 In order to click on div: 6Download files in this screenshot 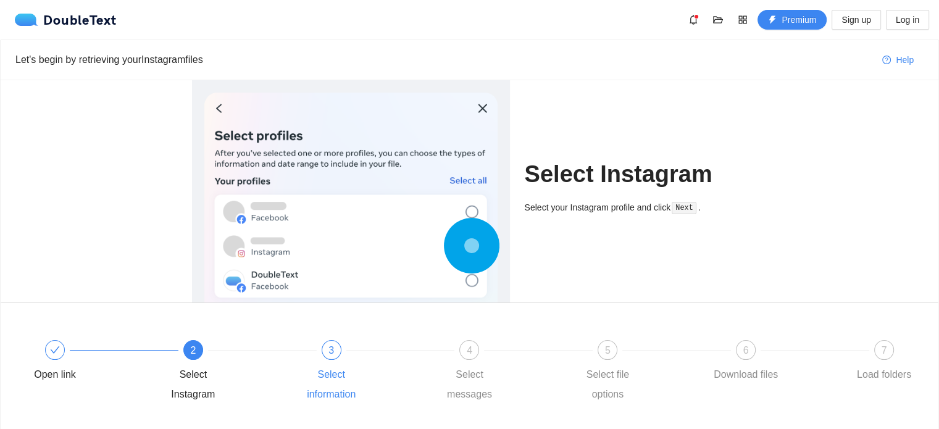, I will do `click(779, 362)`.